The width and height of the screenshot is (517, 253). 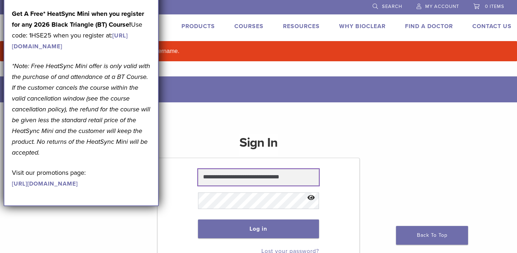 I want to click on span: My Account, so click(x=442, y=6).